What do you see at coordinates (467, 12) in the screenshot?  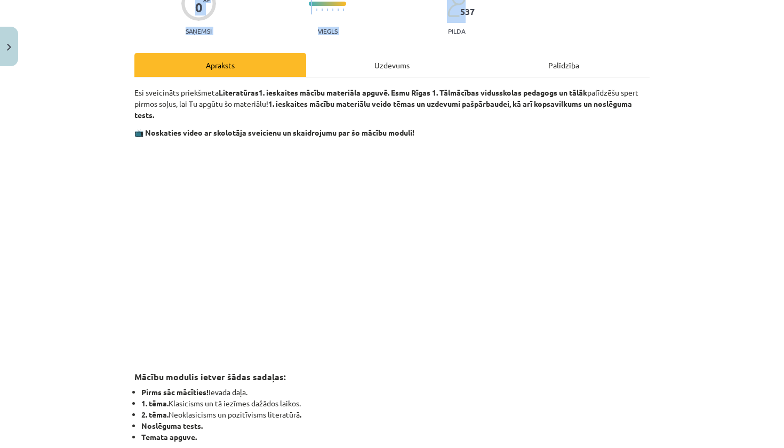 I see `span: 537` at bounding box center [467, 12].